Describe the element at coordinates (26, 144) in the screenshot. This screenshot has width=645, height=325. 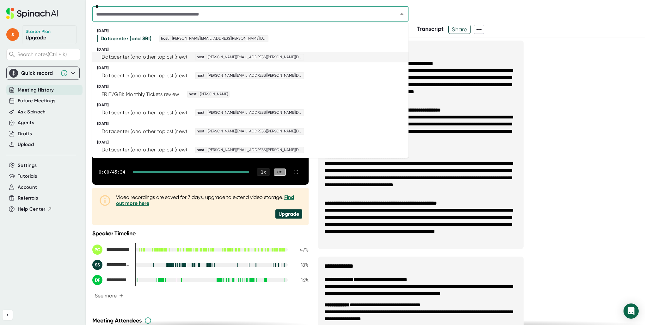
I see `button: Upload` at that location.